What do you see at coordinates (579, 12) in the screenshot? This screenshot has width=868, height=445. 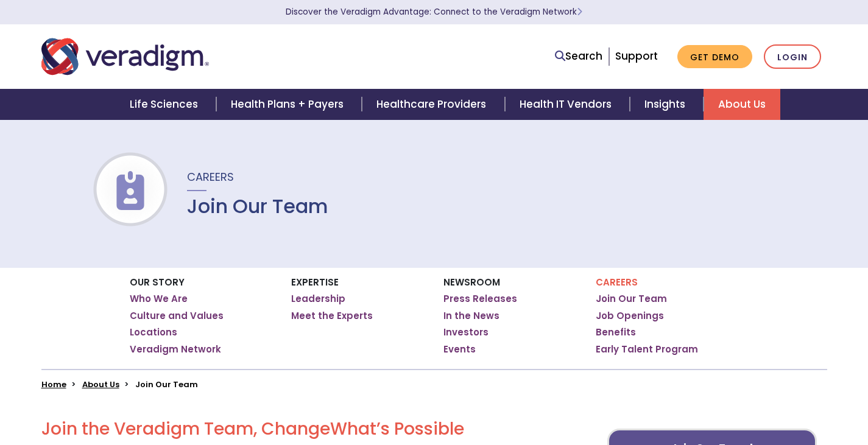 I see `span: Learn More` at bounding box center [579, 12].